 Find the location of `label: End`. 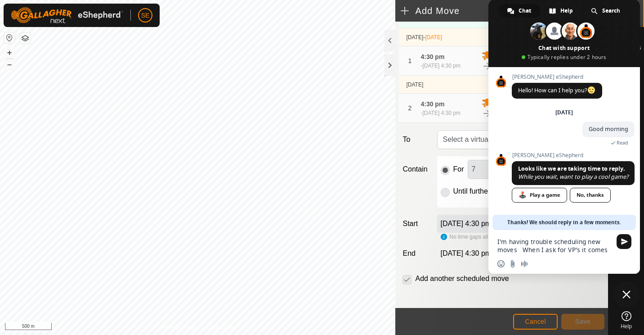

label: End is located at coordinates (416, 253).